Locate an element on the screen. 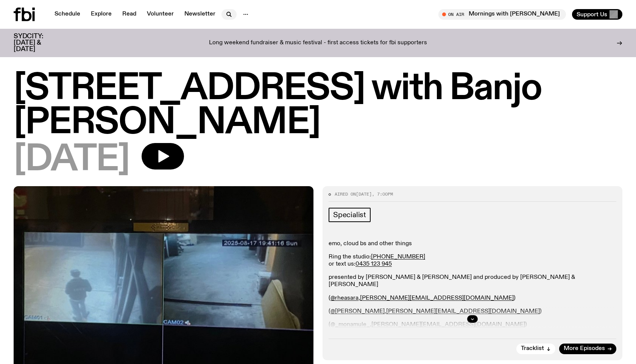 Image resolution: width=636 pixels, height=364 pixels. button: Tracklist is located at coordinates (535, 348).